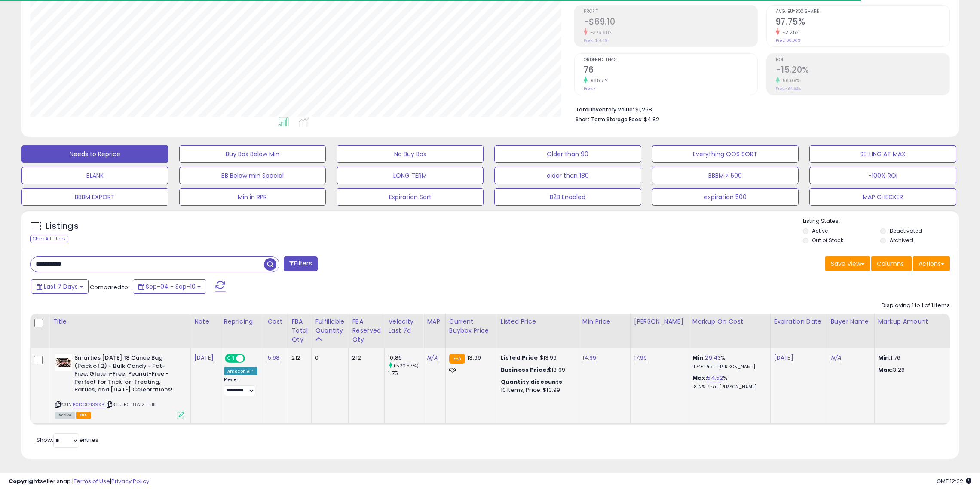 The height and width of the screenshot is (490, 980). Describe the element at coordinates (253, 176) in the screenshot. I see `button: BB Below min Special` at that location.